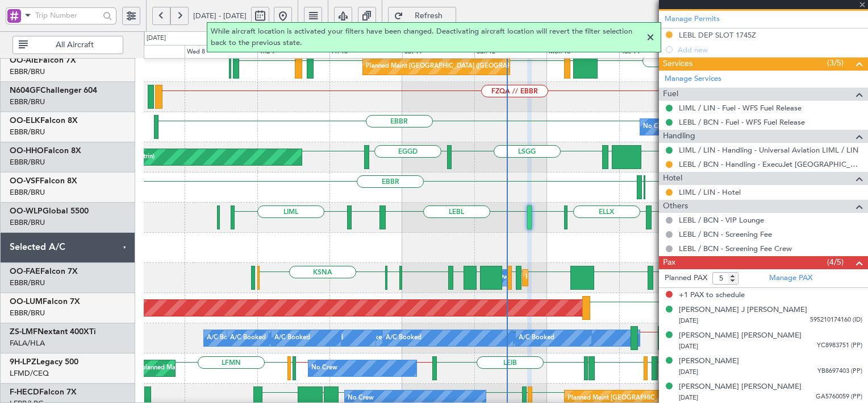 The width and height of the screenshot is (868, 403). I want to click on span: OO-VSF, so click(24, 181).